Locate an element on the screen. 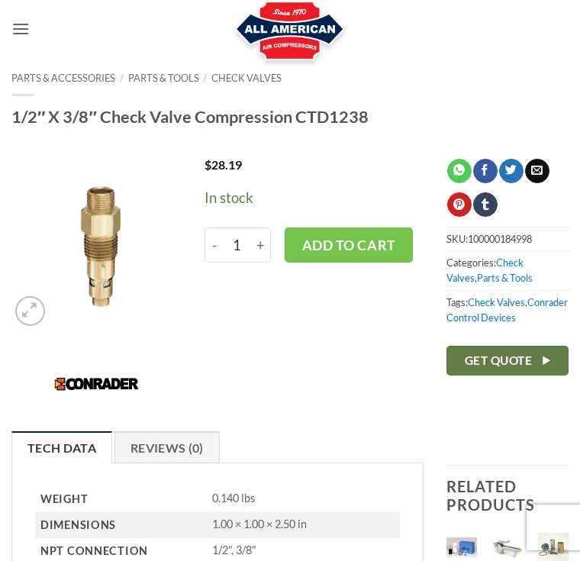  td: 1.00 × 1.00 × 2.50 in is located at coordinates (303, 525).